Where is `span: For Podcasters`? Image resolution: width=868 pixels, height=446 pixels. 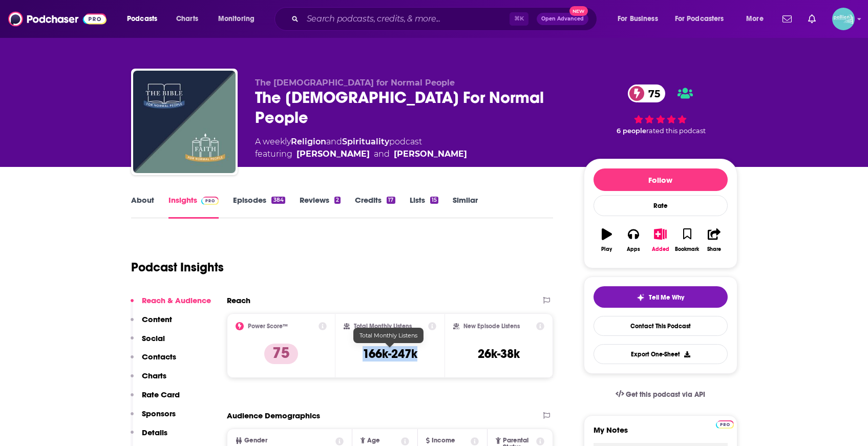 span: For Podcasters is located at coordinates (700, 19).